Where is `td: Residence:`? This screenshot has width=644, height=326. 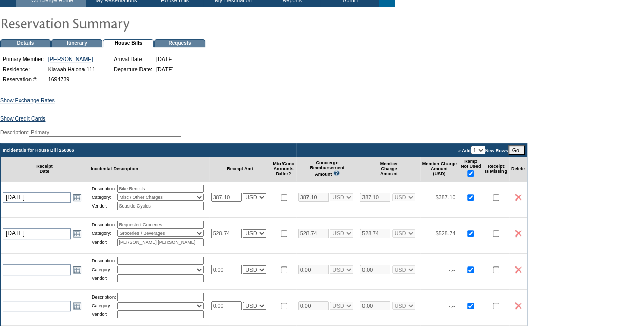
td: Residence: is located at coordinates (23, 69).